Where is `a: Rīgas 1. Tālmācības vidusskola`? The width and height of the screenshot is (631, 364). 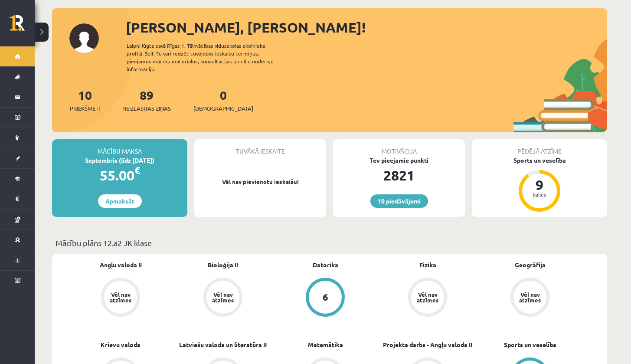
a: Rīgas 1. Tālmācības vidusskola is located at coordinates (22, 26).